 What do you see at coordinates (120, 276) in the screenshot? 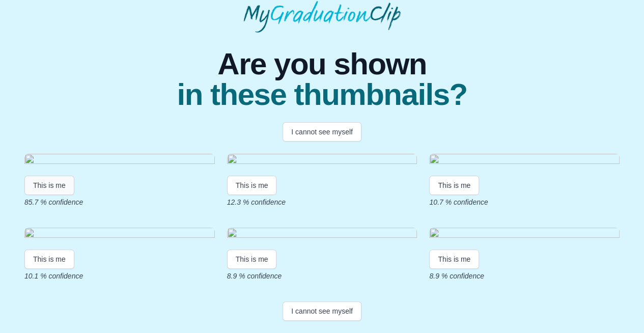
I see `p: 10.1 % confidence` at bounding box center [120, 276].